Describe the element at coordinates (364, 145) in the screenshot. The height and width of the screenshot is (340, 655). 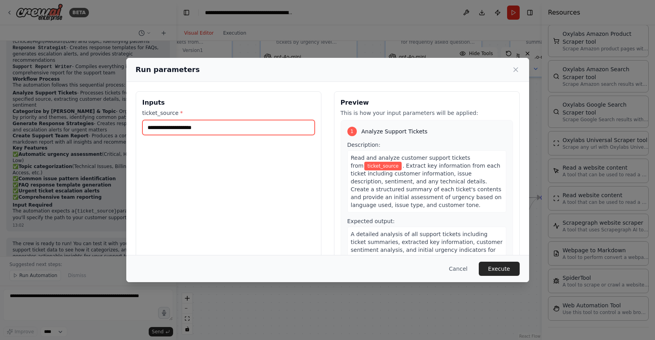
I see `span: Description:` at that location.